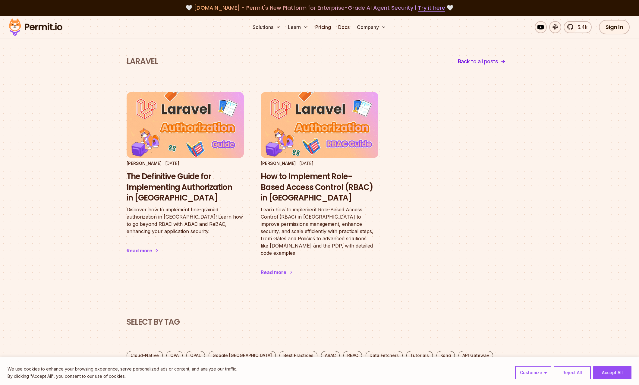 The height and width of the screenshot is (385, 639). Describe the element at coordinates (353, 355) in the screenshot. I see `a: RBAC` at that location.